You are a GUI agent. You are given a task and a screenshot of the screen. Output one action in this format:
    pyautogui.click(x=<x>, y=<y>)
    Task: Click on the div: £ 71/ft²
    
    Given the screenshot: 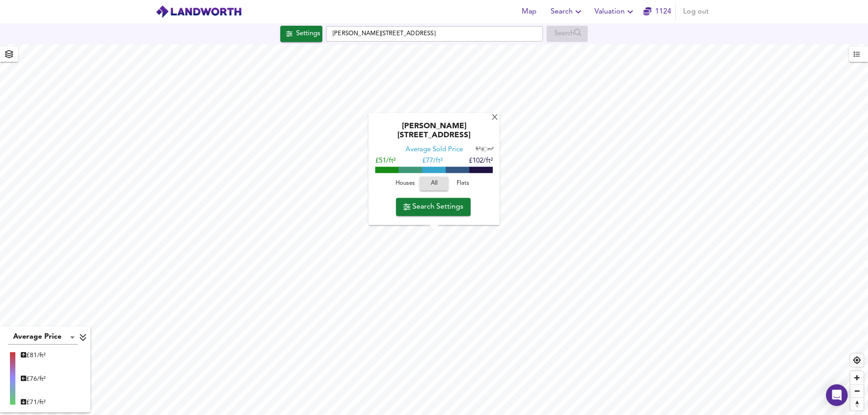 What is the action you would take?
    pyautogui.click(x=33, y=402)
    